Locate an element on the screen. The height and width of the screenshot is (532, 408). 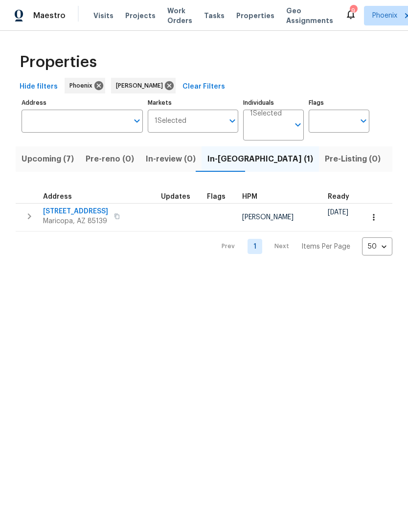
label: Flags is located at coordinates (339, 103).